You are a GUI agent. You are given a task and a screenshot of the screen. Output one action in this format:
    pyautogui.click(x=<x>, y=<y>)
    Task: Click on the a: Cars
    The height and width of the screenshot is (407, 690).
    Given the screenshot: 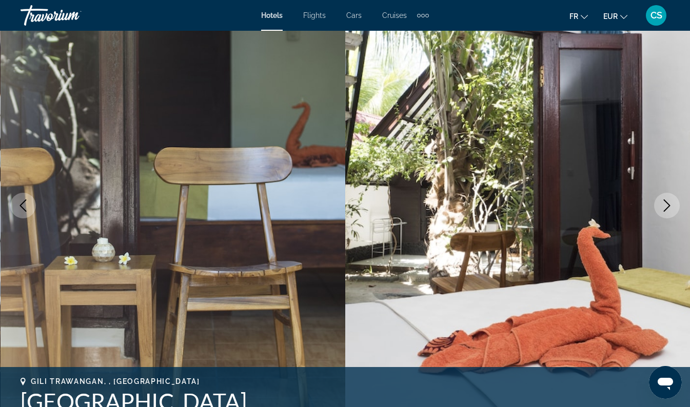 What is the action you would take?
    pyautogui.click(x=354, y=15)
    